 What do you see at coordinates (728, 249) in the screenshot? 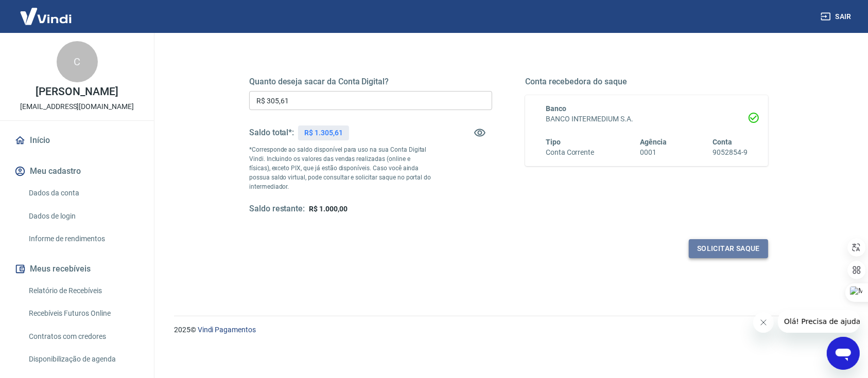
I see `button: Solicitar saque` at bounding box center [728, 249].